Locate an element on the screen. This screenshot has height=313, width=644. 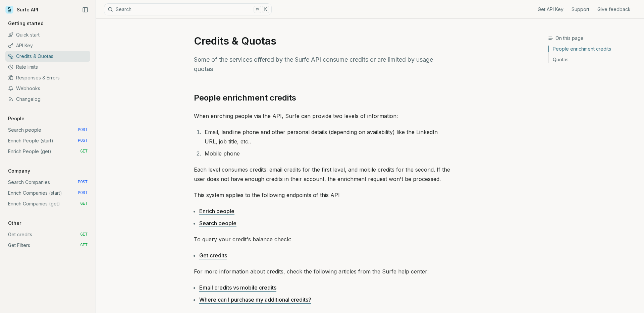
p: This system applies to the following endpoints of this API is located at coordinates (322, 195).